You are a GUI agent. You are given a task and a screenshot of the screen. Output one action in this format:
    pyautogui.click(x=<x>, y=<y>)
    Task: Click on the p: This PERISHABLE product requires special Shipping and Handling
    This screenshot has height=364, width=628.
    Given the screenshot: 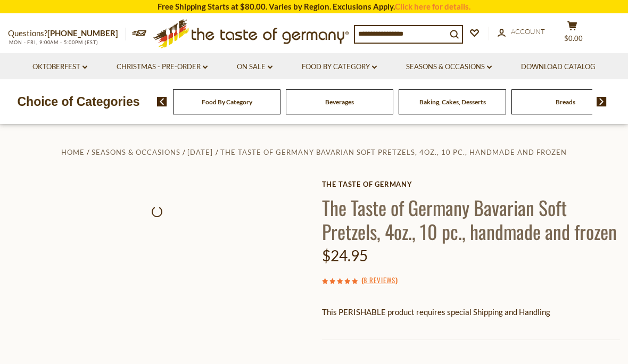 What is the action you would take?
    pyautogui.click(x=471, y=312)
    